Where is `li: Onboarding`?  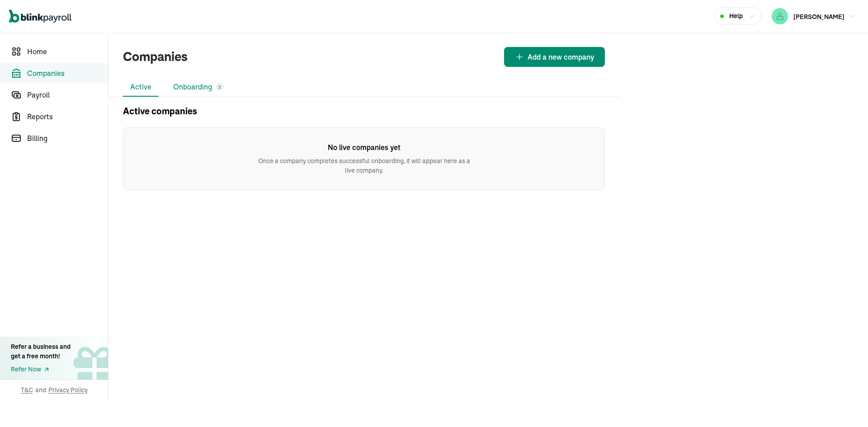 li: Onboarding is located at coordinates (199, 87).